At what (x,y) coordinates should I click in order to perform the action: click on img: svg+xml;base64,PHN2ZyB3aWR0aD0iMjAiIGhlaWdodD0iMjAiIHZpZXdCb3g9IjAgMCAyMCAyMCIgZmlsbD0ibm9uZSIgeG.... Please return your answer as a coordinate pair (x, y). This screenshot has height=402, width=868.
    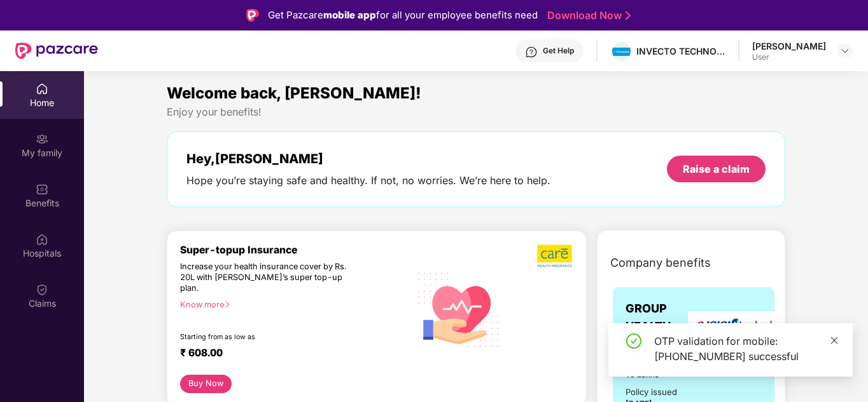
    Looking at the image, I should click on (42, 139).